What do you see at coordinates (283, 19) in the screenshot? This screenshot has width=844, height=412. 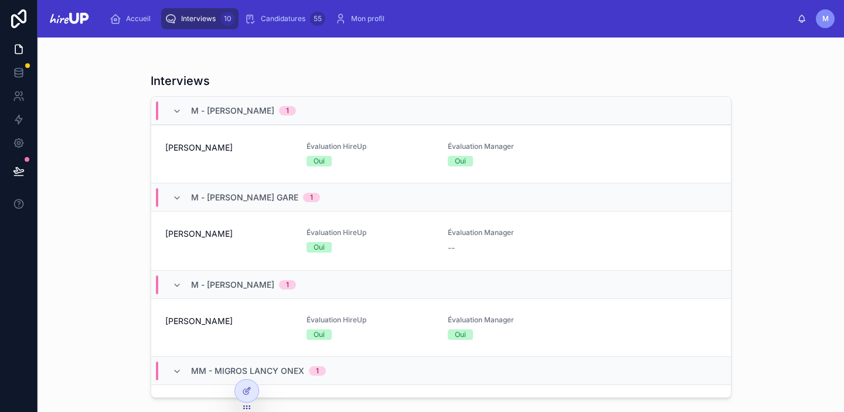 I see `span: Candidatures` at bounding box center [283, 19].